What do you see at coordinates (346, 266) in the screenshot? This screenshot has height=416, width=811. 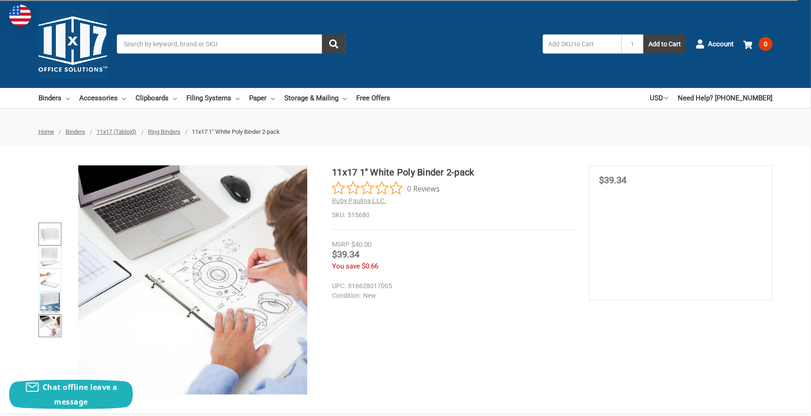 I see `span: You save` at bounding box center [346, 266].